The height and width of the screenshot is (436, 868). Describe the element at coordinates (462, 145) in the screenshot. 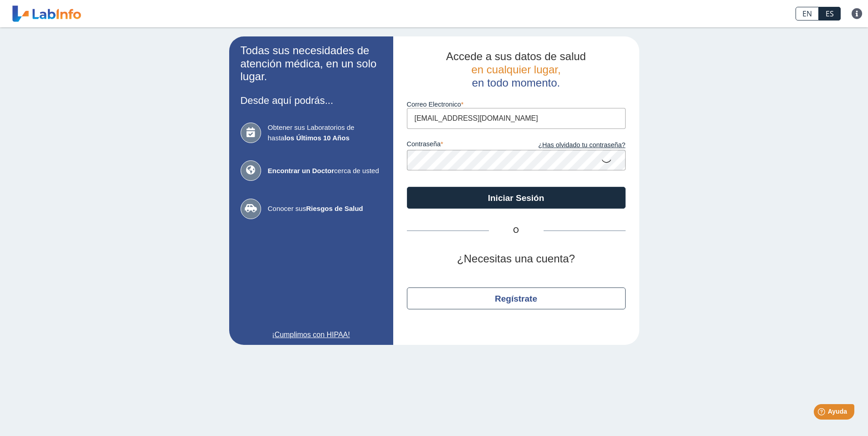

I see `label: contraseña` at that location.